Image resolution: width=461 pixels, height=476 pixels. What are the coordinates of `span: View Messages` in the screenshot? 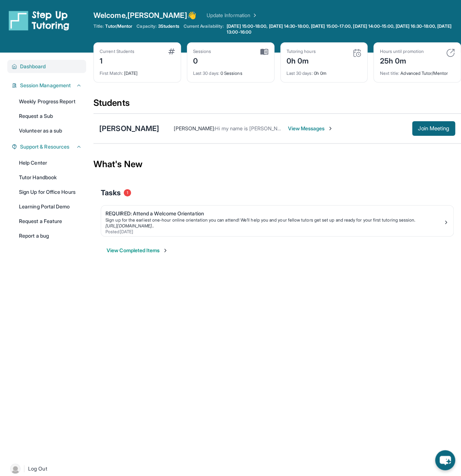 It's located at (311, 129).